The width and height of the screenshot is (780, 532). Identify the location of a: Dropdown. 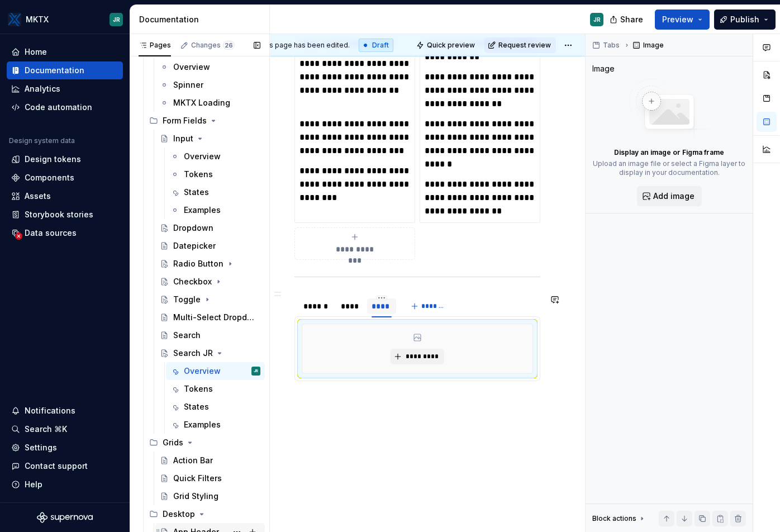
(210, 227).